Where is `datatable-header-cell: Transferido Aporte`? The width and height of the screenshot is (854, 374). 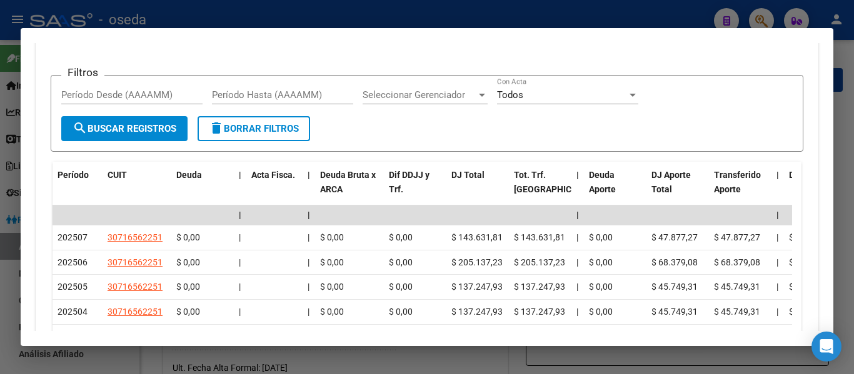
datatable-header-cell: Transferido Aporte is located at coordinates (740, 189).